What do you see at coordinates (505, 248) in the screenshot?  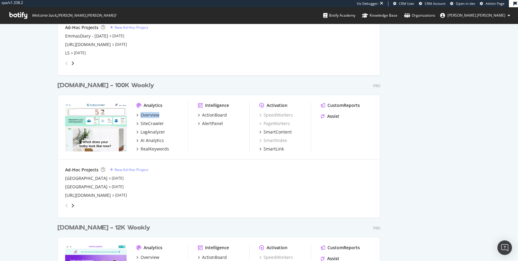 I see `div: Open Intercom Messenger` at bounding box center [505, 248].